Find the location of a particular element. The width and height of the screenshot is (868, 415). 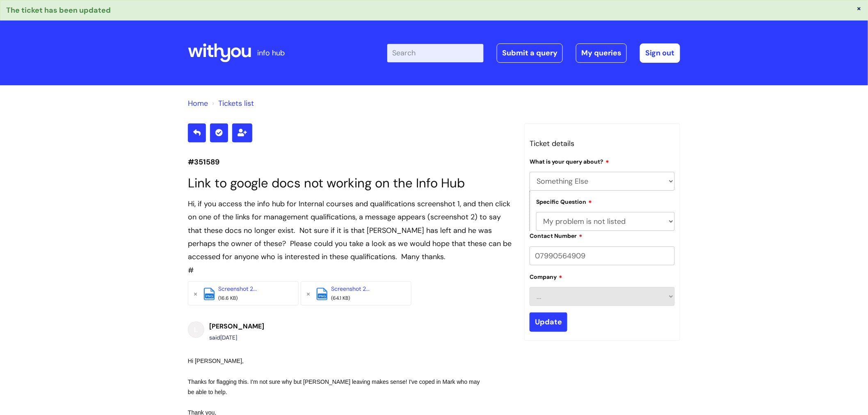

div: (64.1 KB) is located at coordinates (364, 299).